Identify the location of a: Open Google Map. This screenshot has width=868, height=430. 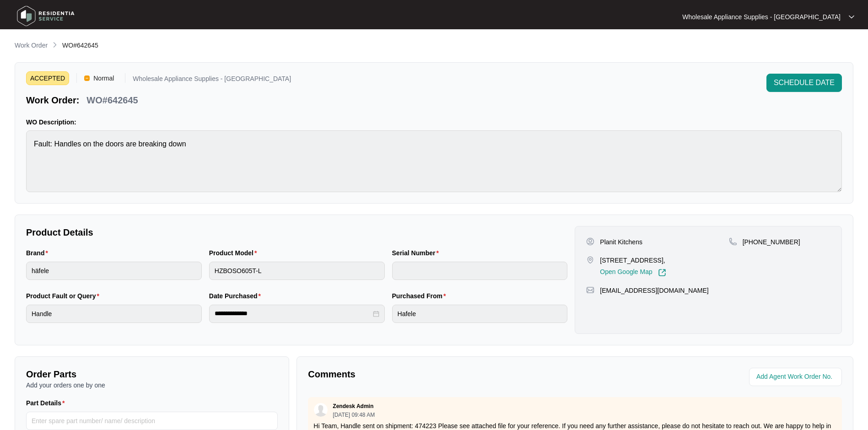
(633, 272).